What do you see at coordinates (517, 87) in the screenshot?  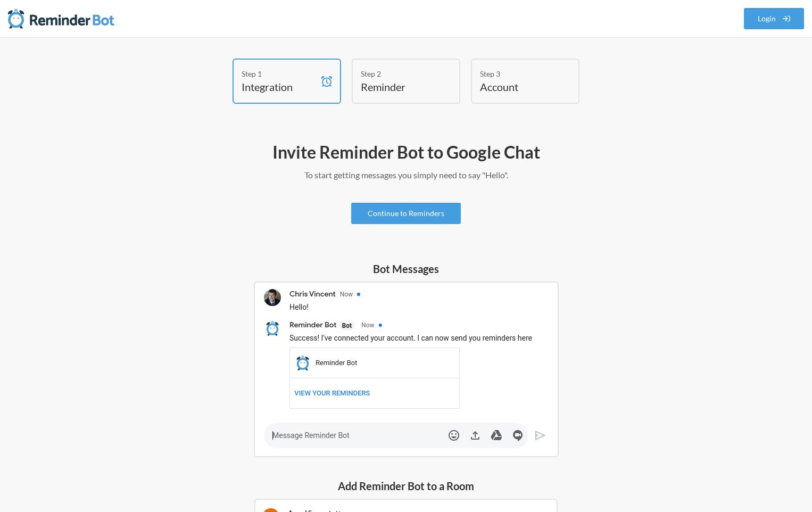 I see `h4: Account` at bounding box center [517, 87].